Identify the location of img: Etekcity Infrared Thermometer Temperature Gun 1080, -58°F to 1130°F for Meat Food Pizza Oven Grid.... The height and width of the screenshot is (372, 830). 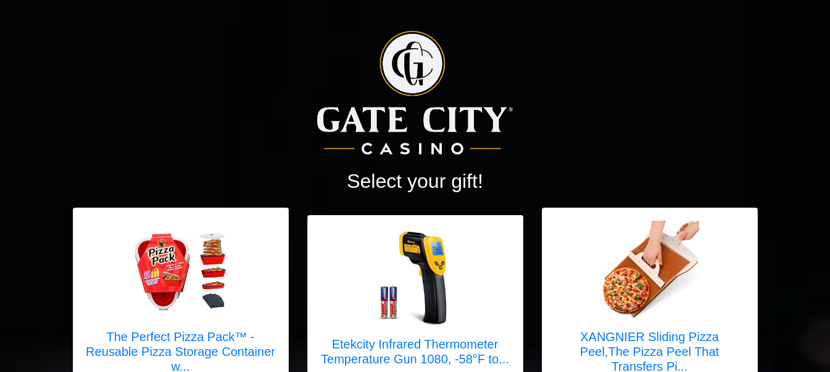
(416, 277).